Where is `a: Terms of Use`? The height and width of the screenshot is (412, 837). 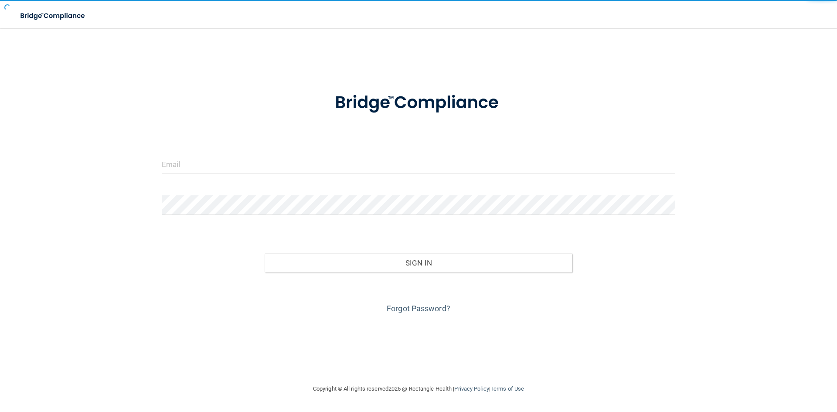
a: Terms of Use is located at coordinates (507, 389).